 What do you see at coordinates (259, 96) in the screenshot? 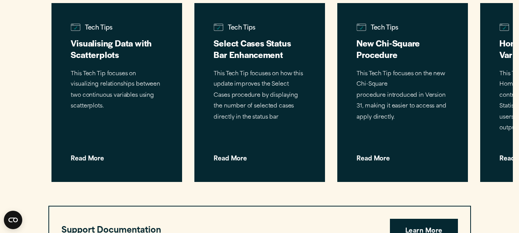
I see `p: This Tech Tip focuses on how this update improves the Select Cases procedure by displaying the nu...` at bounding box center [259, 96].